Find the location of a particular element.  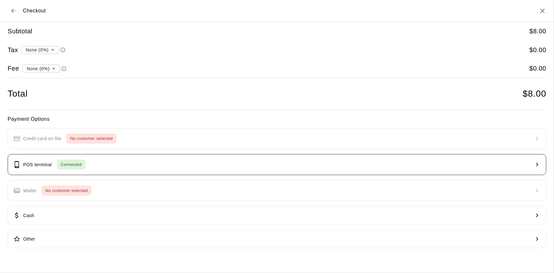

p: Other is located at coordinates (29, 239).